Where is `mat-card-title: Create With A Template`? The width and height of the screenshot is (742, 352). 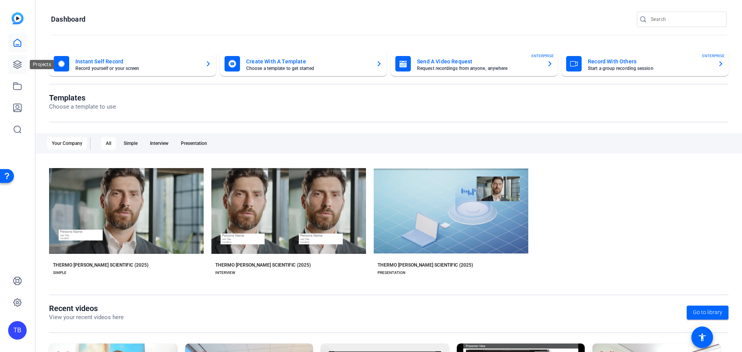 mat-card-title: Create With A Template is located at coordinates (308, 61).